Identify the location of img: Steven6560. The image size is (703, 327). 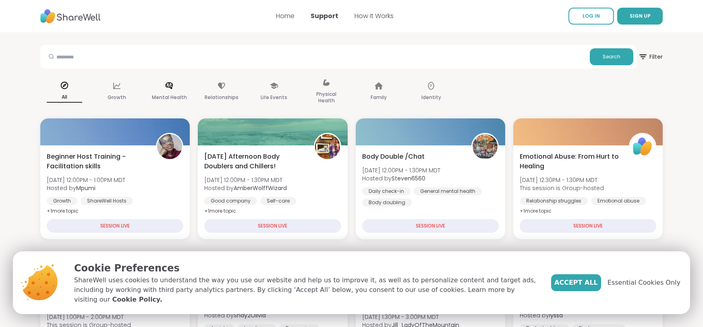
(485, 147).